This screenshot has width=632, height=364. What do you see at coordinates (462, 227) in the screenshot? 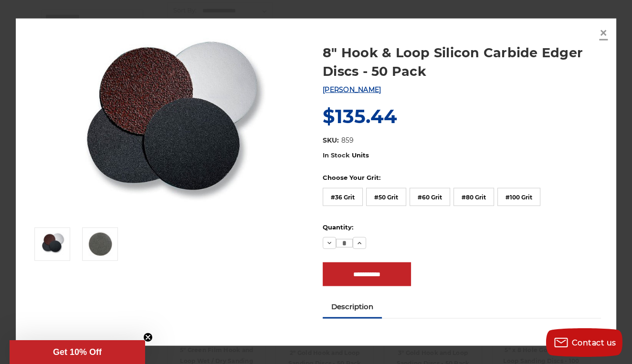
I see `label: Quantity:` at bounding box center [462, 227].